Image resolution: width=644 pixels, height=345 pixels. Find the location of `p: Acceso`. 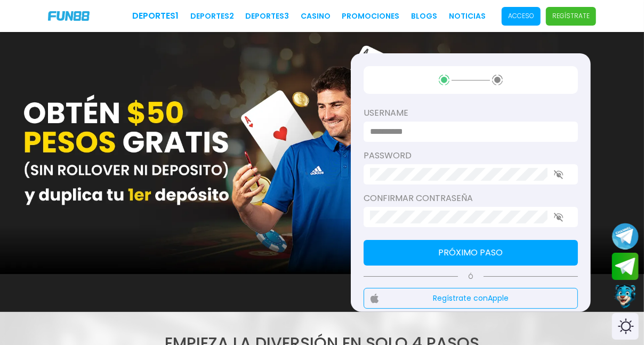

p: Acceso is located at coordinates (521, 16).